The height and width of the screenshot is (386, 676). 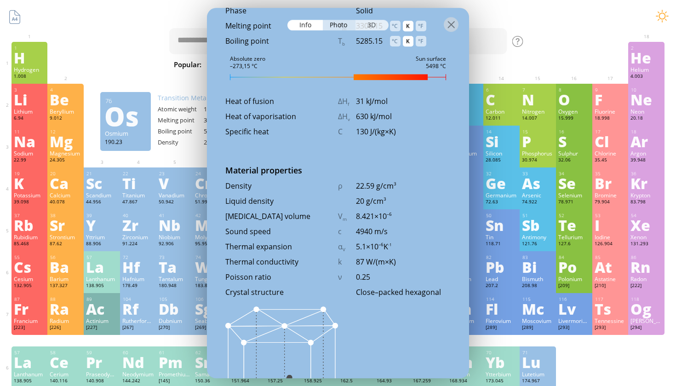 I want to click on div: Ta, so click(x=174, y=267).